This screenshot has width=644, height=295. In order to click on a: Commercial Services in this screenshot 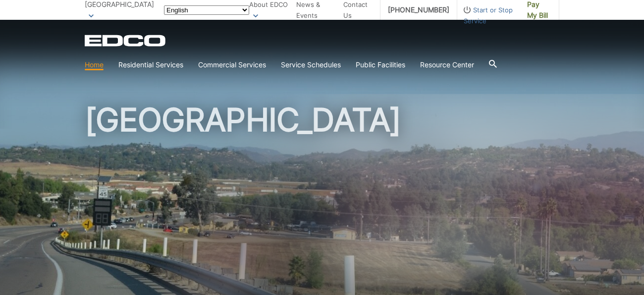, I will do `click(232, 65)`.